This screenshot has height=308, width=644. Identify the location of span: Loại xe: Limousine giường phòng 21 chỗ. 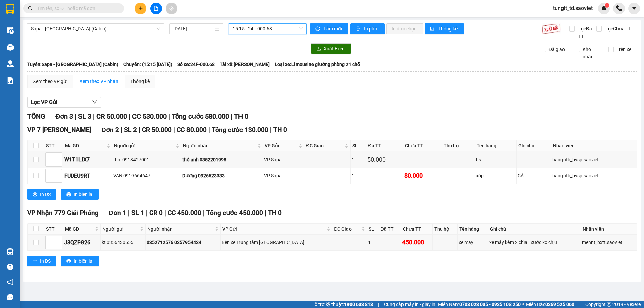
(317, 64).